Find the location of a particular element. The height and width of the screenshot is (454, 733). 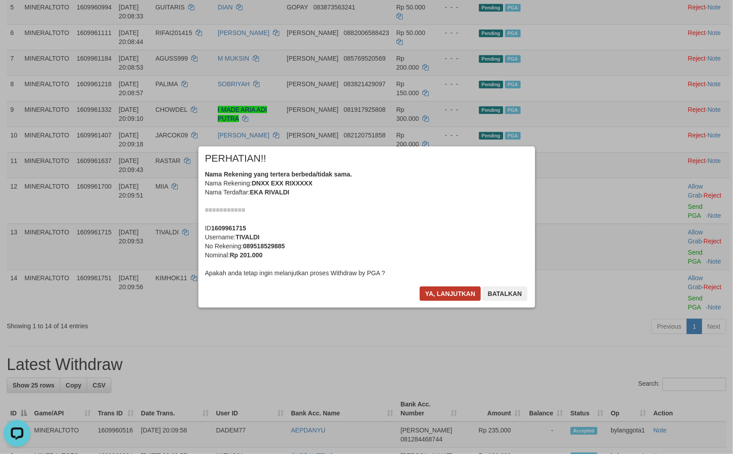

b: Rp 201.000 is located at coordinates (246, 255).